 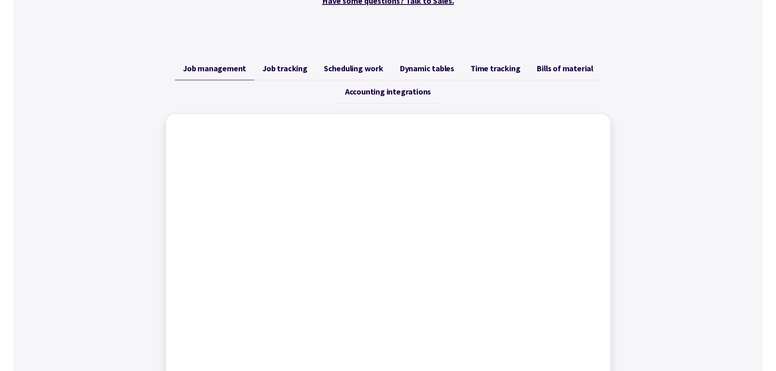 What do you see at coordinates (708, 327) in the screenshot?
I see `div: Chat Widget` at bounding box center [708, 327].